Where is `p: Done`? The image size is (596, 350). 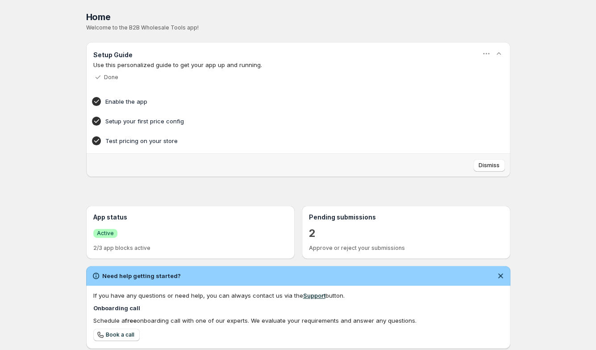
p: Done is located at coordinates (111, 77).